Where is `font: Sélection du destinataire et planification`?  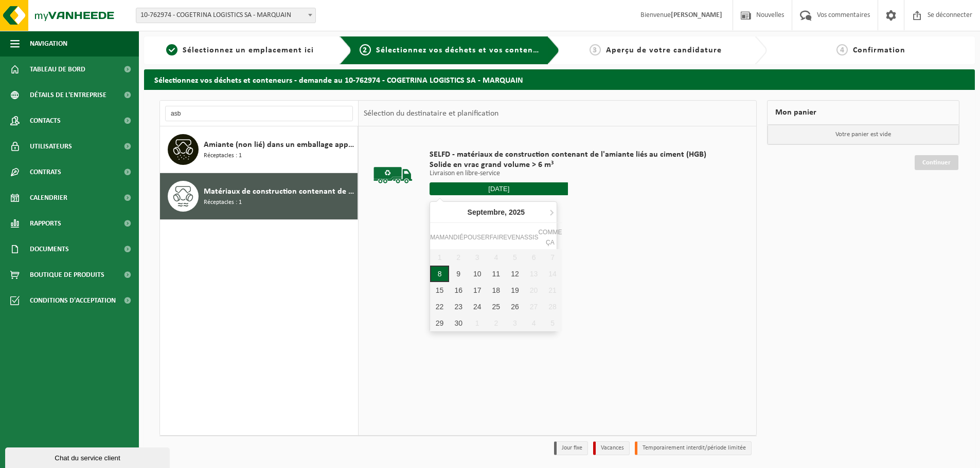 font: Sélection du destinataire et planification is located at coordinates (431, 114).